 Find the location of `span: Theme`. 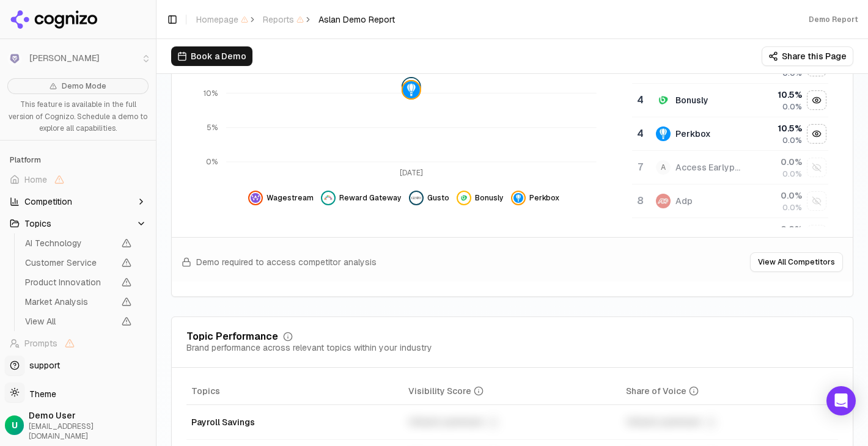

span: Theme is located at coordinates (40, 394).